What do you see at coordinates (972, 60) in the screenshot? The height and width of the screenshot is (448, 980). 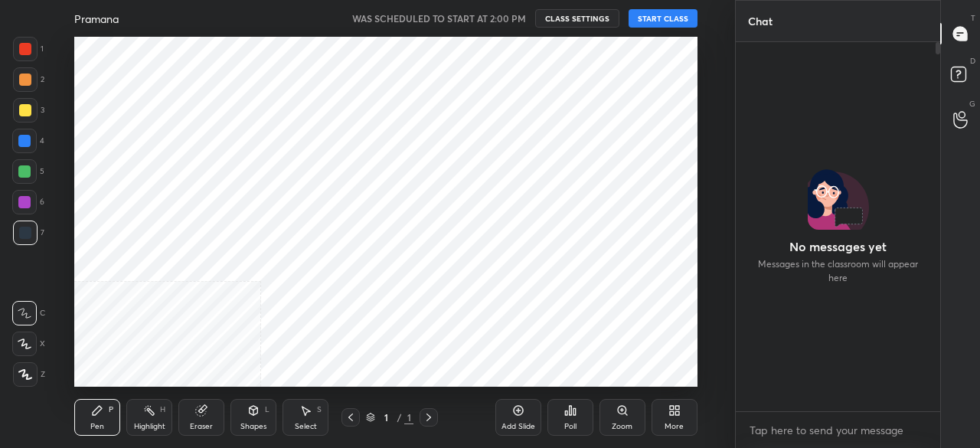 I see `p: D` at bounding box center [972, 60].